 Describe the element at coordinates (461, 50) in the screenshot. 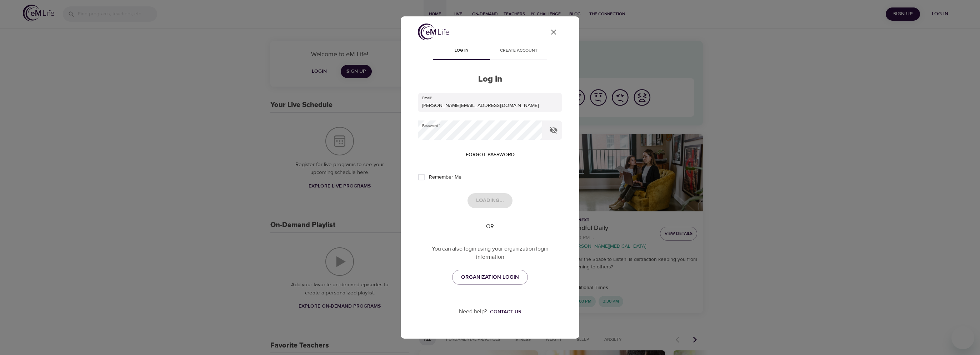

I see `span: Log in` at that location.